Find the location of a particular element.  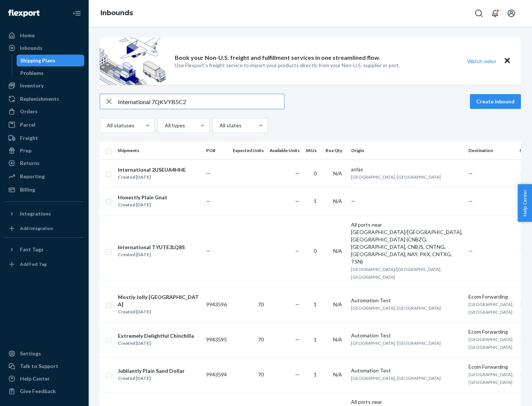

button: Watch video is located at coordinates (482, 61).